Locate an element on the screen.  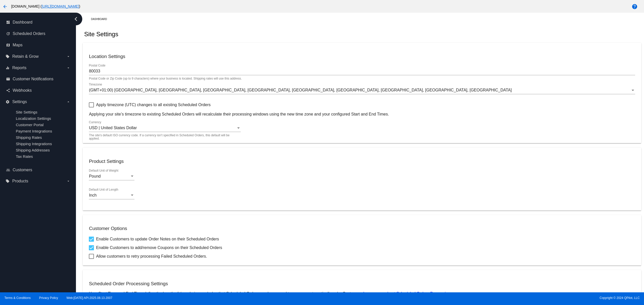
a: dashboard Dashboard is located at coordinates (38, 22).